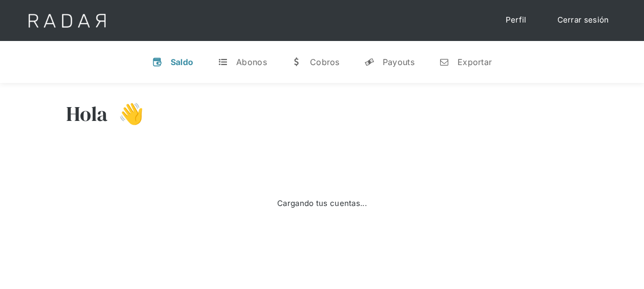 This screenshot has height=289, width=644. What do you see at coordinates (516, 20) in the screenshot?
I see `a: Perfil` at bounding box center [516, 20].